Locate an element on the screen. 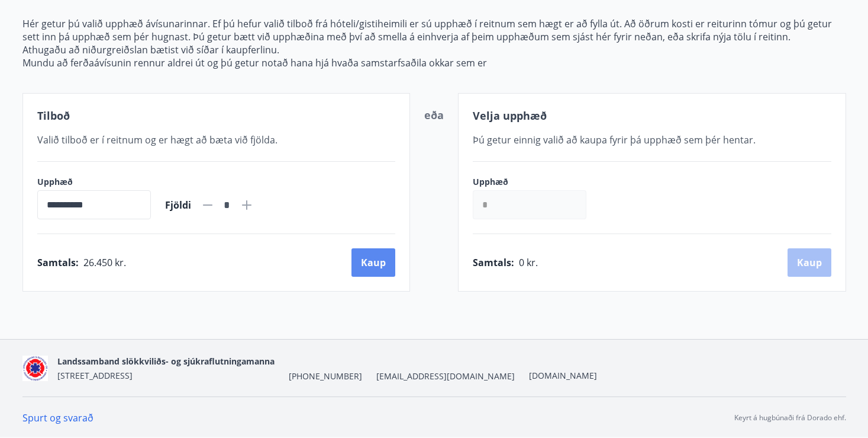 This screenshot has width=868, height=438. span: eða is located at coordinates (434, 115).